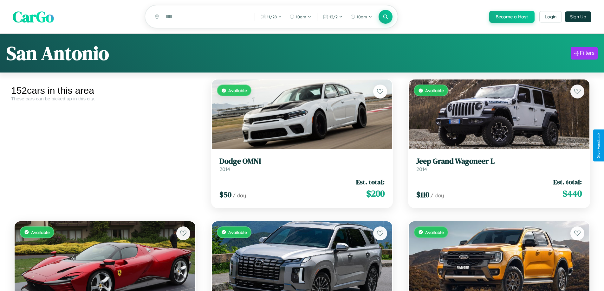 This screenshot has height=291, width=604. I want to click on div: Filters, so click(587, 53).